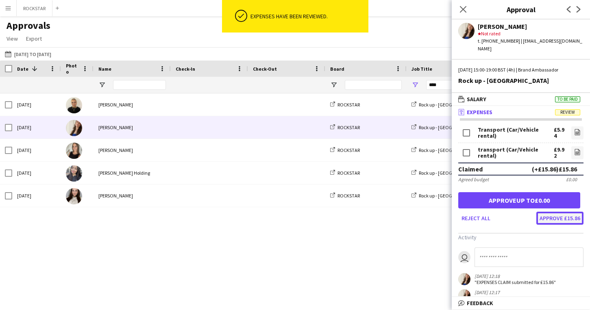 The width and height of the screenshot is (590, 310). Describe the element at coordinates (421, 69) in the screenshot. I see `span: Job Title` at that location.